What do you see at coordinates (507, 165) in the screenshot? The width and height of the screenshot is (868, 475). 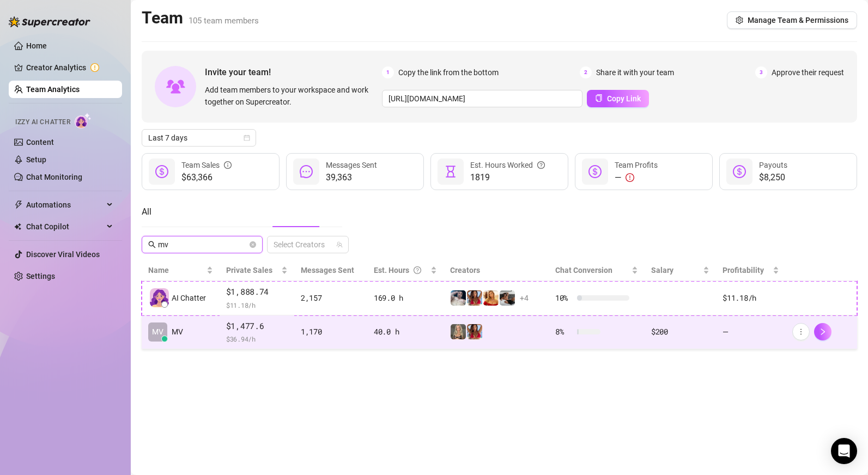 I see `div: Est. Hours Worked` at bounding box center [507, 165].